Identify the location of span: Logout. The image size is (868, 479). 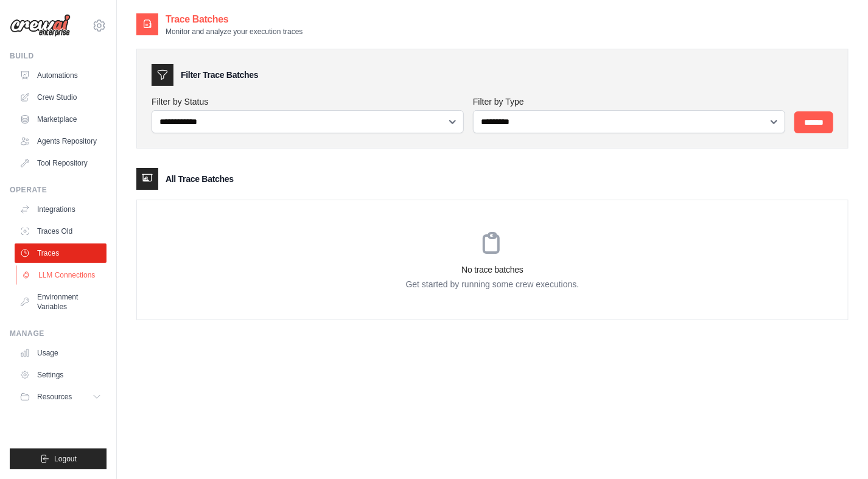
(65, 459).